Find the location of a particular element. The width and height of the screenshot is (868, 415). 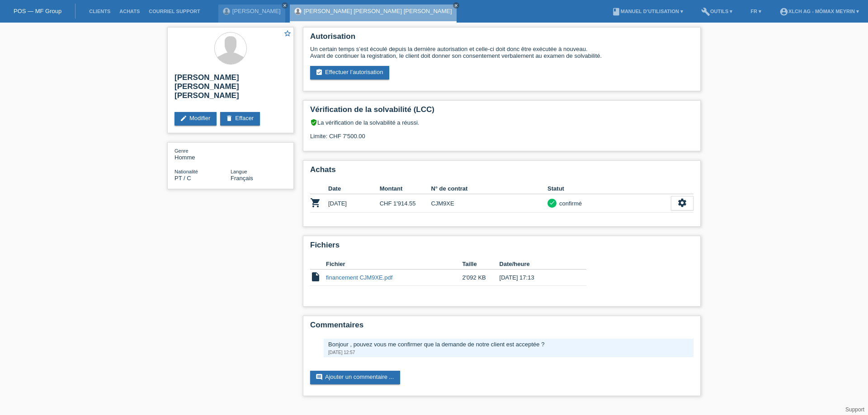

i: settings is located at coordinates (682, 203).